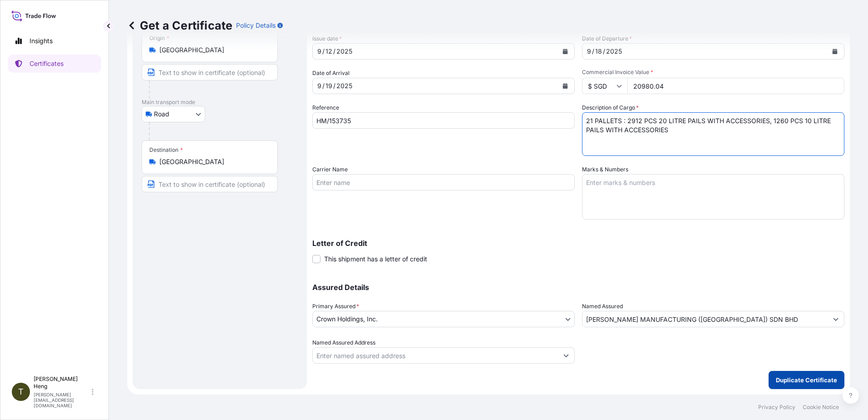 The width and height of the screenshot is (868, 420). I want to click on a: Certificates, so click(54, 63).